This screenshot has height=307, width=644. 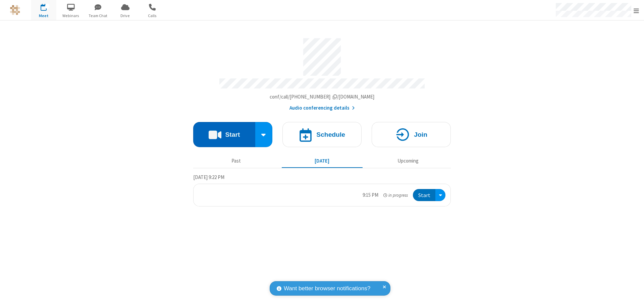 What do you see at coordinates (98, 16) in the screenshot?
I see `span: Team Chat` at bounding box center [98, 16].